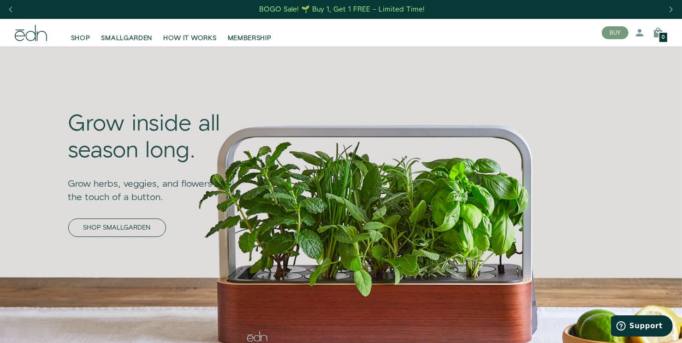  I want to click on span: MEMBERSHIP, so click(250, 38).